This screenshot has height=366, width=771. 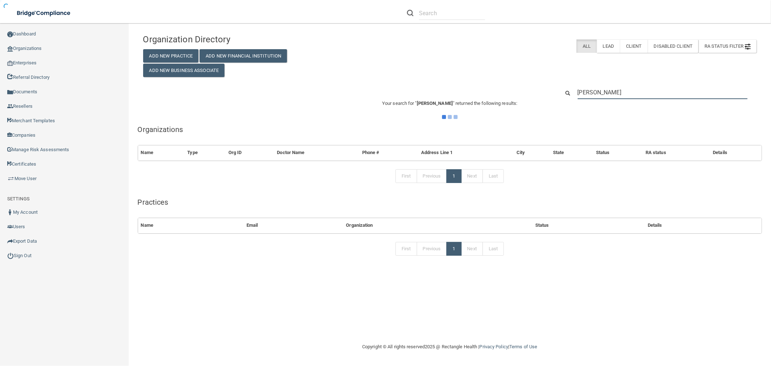 I want to click on label: Client, so click(x=633, y=46).